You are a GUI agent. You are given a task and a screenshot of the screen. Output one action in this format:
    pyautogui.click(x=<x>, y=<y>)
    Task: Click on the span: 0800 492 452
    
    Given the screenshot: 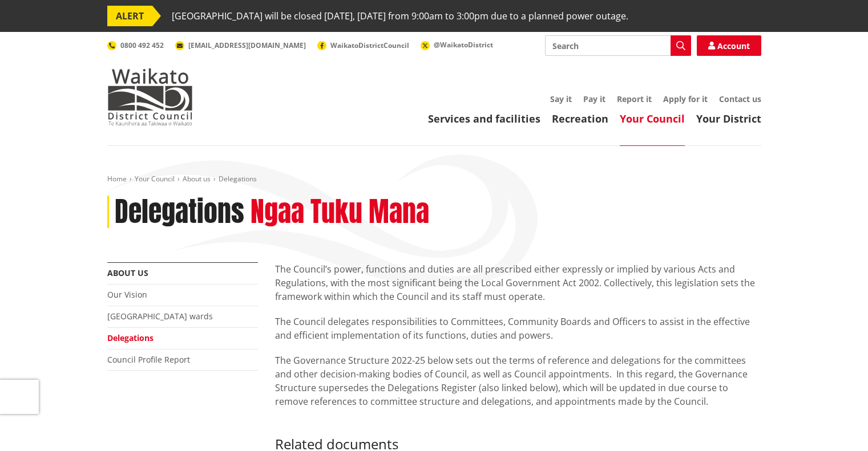 What is the action you would take?
    pyautogui.click(x=142, y=45)
    